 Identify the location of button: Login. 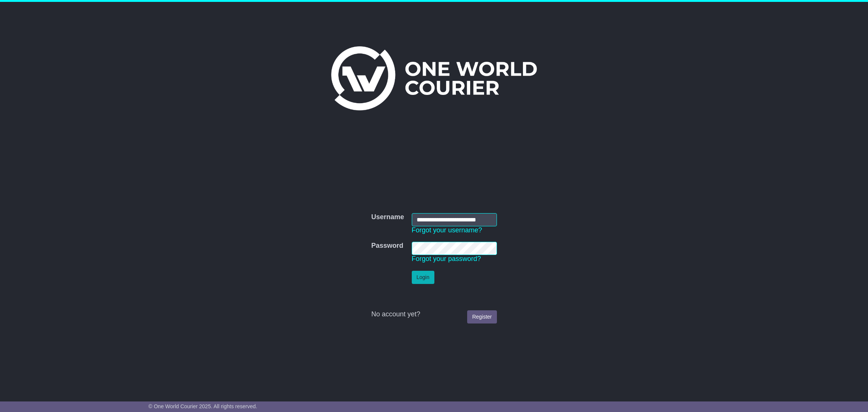
(423, 278).